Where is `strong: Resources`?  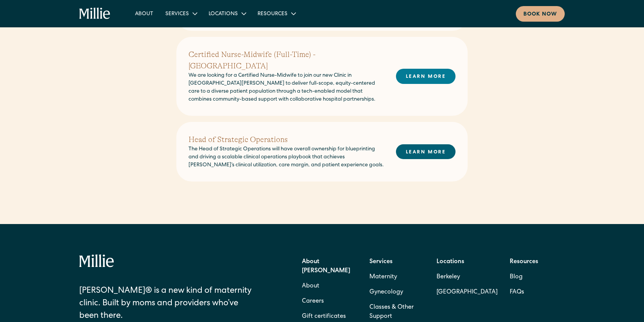
strong: Resources is located at coordinates (524, 262).